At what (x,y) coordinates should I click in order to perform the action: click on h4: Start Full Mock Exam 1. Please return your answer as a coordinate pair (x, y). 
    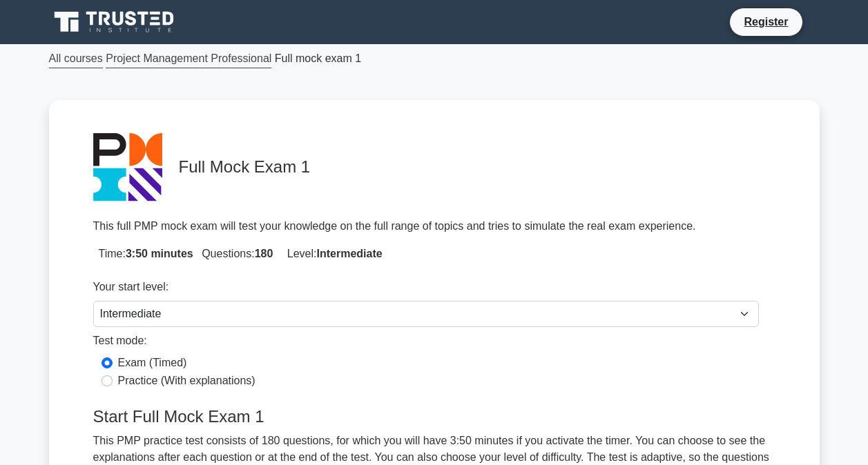
    Looking at the image, I should click on (434, 417).